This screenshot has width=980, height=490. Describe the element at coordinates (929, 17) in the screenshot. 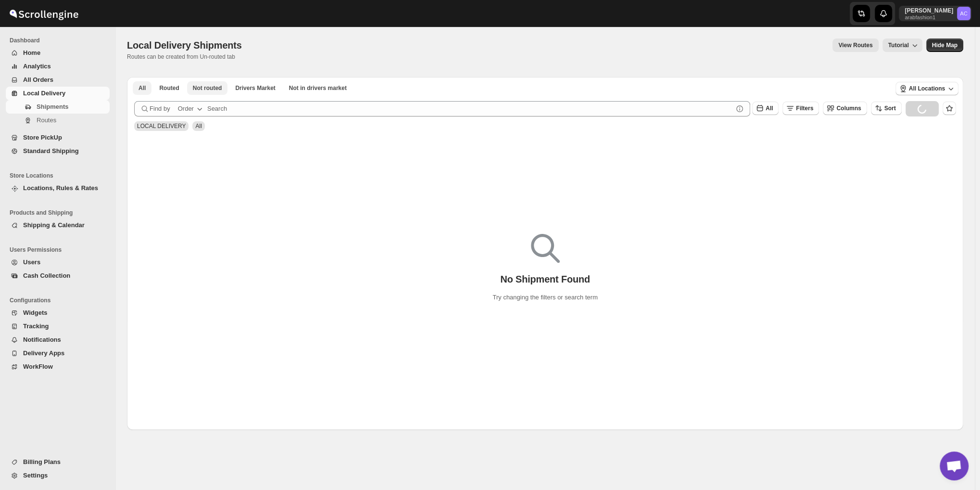

I see `p: arabfashion1` at that location.